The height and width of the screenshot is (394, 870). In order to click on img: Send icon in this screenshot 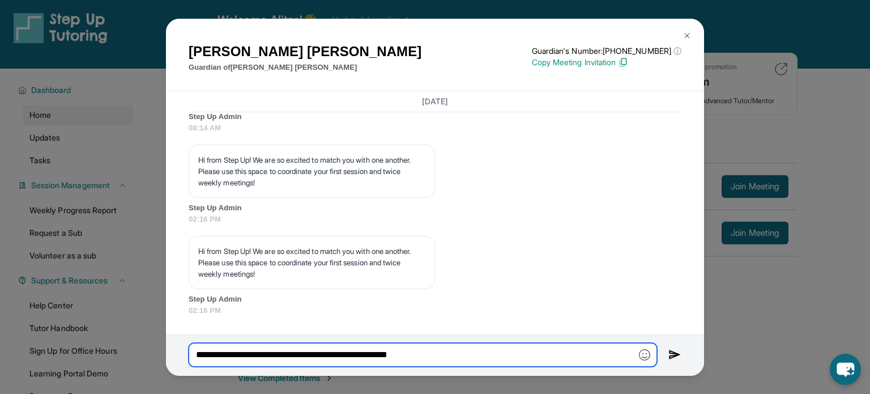, I will do `click(675, 355)`.